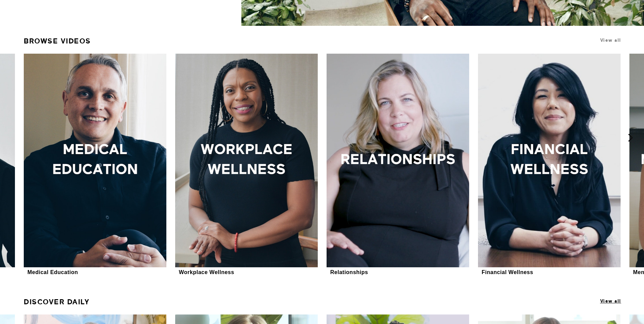 The image size is (644, 324). Describe the element at coordinates (349, 272) in the screenshot. I see `div: Relationships` at that location.